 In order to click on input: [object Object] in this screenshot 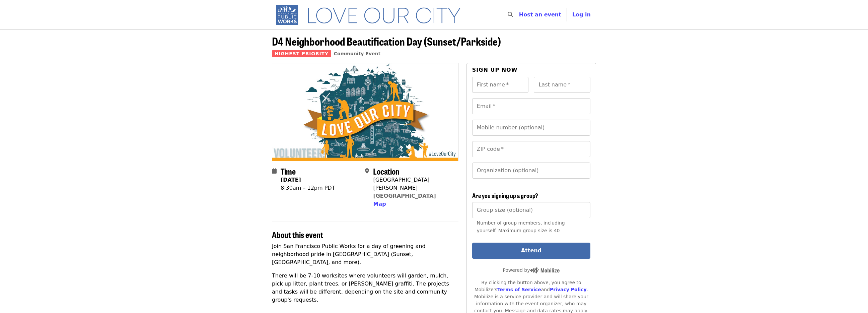, I will do `click(531, 210)`.